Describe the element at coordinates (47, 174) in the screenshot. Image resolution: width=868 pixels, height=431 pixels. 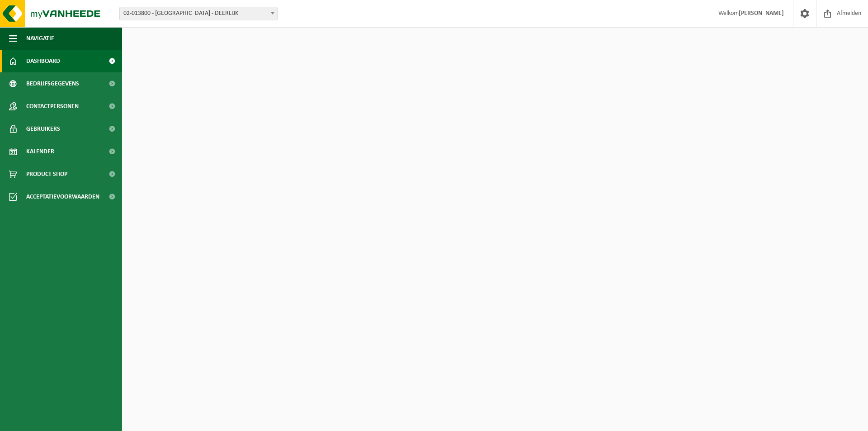
I see `span: Product Shop` at that location.